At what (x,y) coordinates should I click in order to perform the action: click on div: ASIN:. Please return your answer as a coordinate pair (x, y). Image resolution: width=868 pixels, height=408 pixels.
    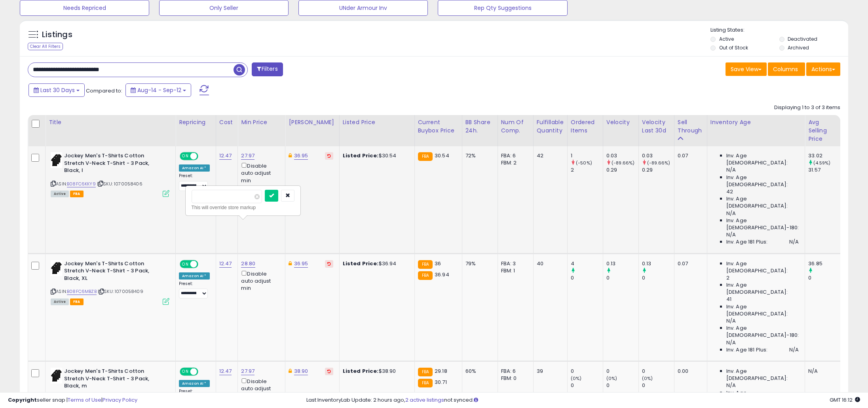
    Looking at the image, I should click on (110, 174).